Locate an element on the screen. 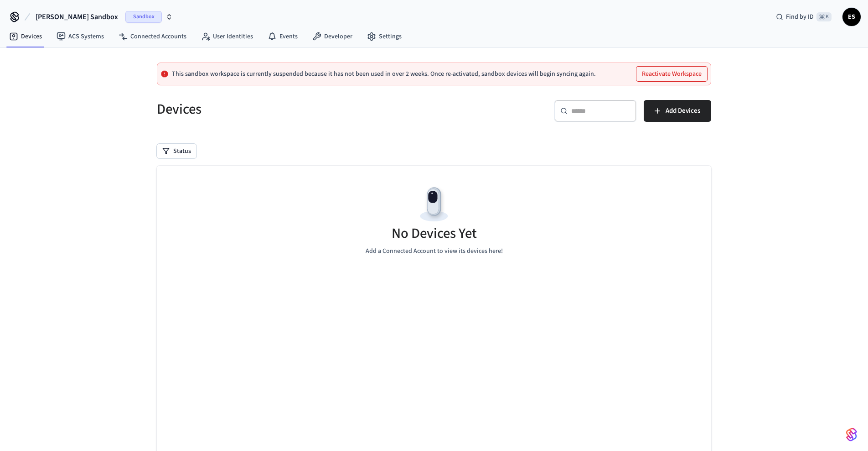  a: Settings is located at coordinates (384, 37).